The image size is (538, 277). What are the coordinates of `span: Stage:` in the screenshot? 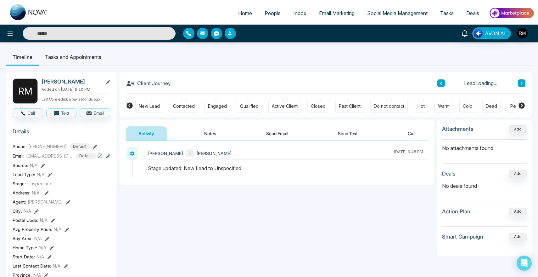 It's located at (19, 183).